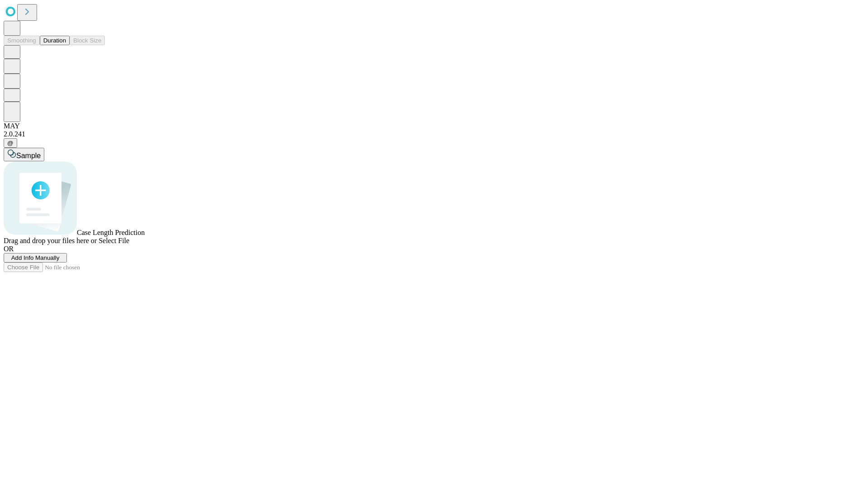  What do you see at coordinates (24, 155) in the screenshot?
I see `button: Sample` at bounding box center [24, 155].